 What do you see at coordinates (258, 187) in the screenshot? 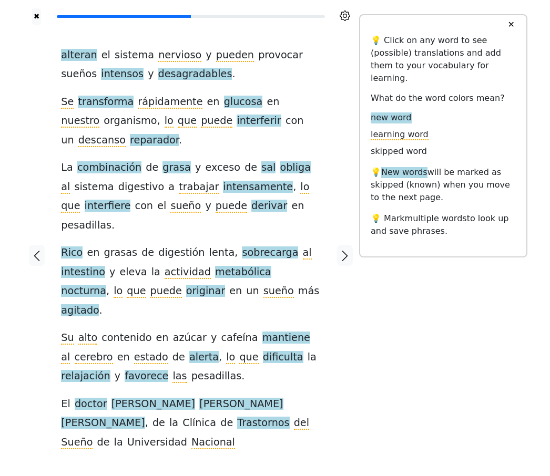
I see `span: intensamente` at bounding box center [258, 187].